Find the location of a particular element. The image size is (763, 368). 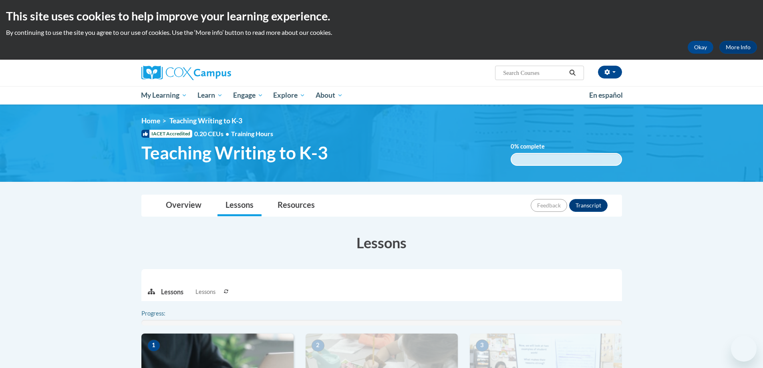

a: Home is located at coordinates (151, 121).